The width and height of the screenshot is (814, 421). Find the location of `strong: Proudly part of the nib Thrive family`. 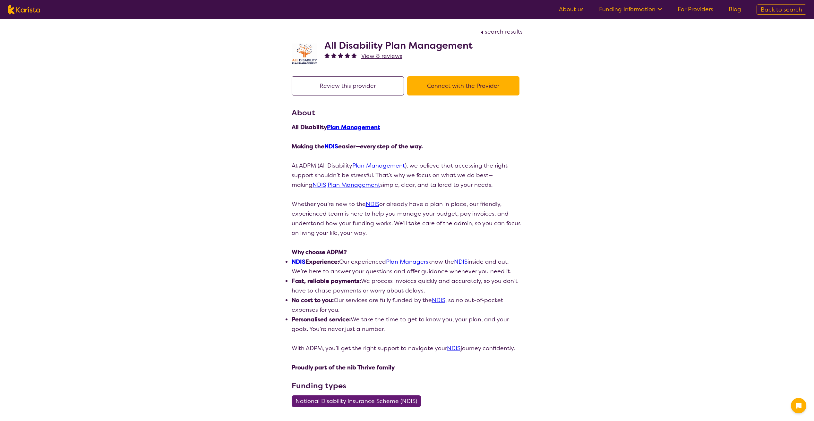

strong: Proudly part of the nib Thrive family is located at coordinates (343, 368).